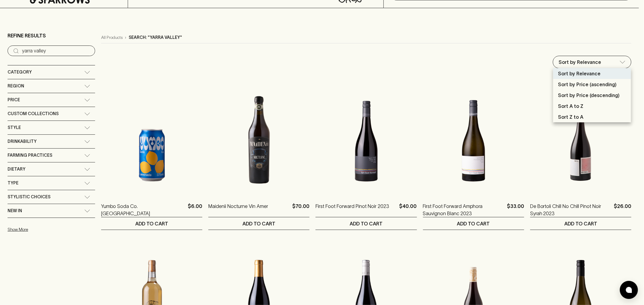 This screenshot has height=305, width=644. Describe the element at coordinates (589, 95) in the screenshot. I see `p: Sort by Price (descending)` at that location.